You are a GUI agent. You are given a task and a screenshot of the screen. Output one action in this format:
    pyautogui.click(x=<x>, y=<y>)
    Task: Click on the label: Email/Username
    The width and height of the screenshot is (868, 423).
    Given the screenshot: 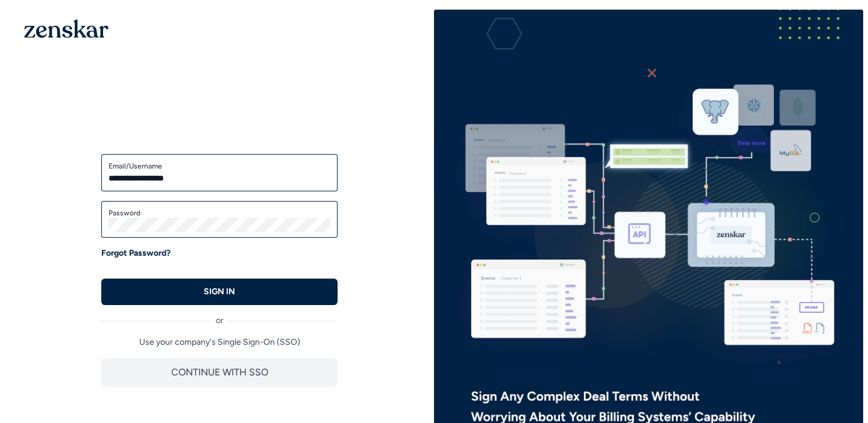 What is the action you would take?
    pyautogui.click(x=219, y=166)
    